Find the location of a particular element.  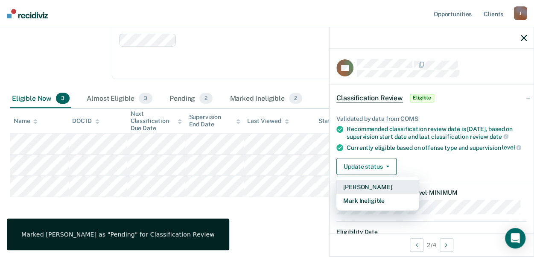

div: Marked Ineligible is located at coordinates (266, 99).